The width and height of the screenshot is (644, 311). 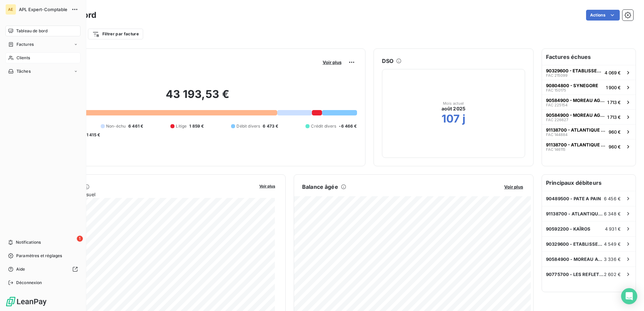 What do you see at coordinates (39, 256) in the screenshot?
I see `span: Paramètres et réglages` at bounding box center [39, 256].